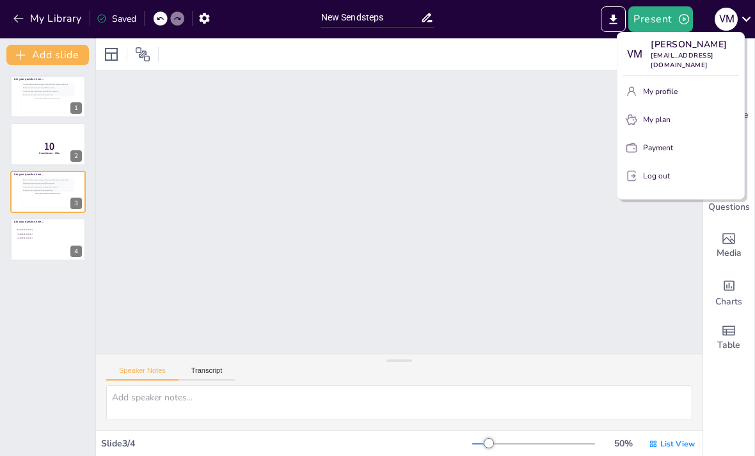 Image resolution: width=755 pixels, height=456 pixels. Describe the element at coordinates (681, 120) in the screenshot. I see `button: My plan` at that location.